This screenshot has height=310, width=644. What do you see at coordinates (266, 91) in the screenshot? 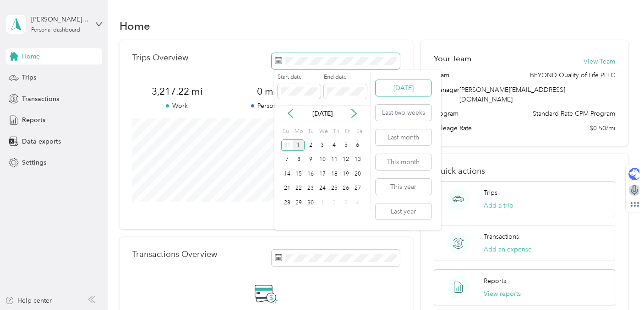
I see `span: 0 mi` at bounding box center [266, 91].